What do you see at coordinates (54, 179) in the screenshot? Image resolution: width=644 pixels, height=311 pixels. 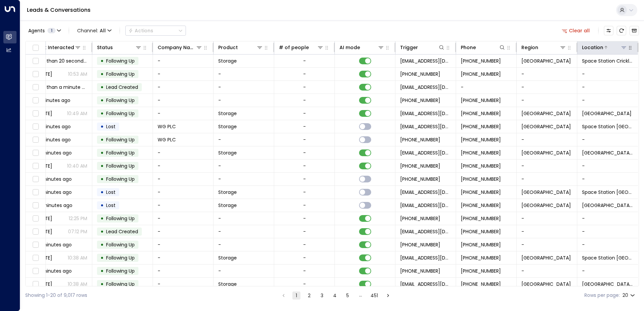 I see `span: 13 minutes ago` at bounding box center [54, 179].